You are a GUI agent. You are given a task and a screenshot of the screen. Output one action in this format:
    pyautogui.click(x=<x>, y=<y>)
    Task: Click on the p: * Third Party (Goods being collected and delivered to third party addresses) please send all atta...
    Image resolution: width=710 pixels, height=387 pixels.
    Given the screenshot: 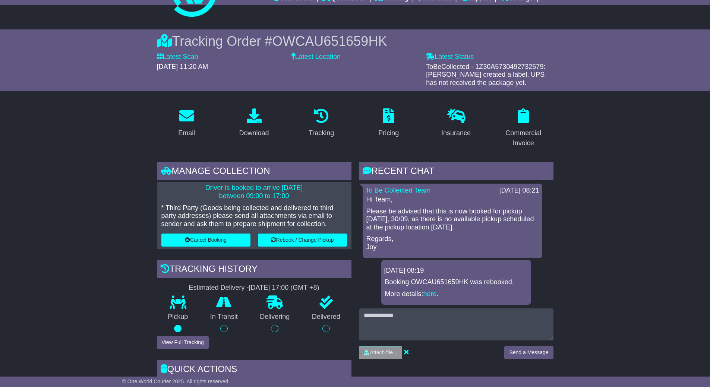 What is the action you would take?
    pyautogui.click(x=254, y=216)
    